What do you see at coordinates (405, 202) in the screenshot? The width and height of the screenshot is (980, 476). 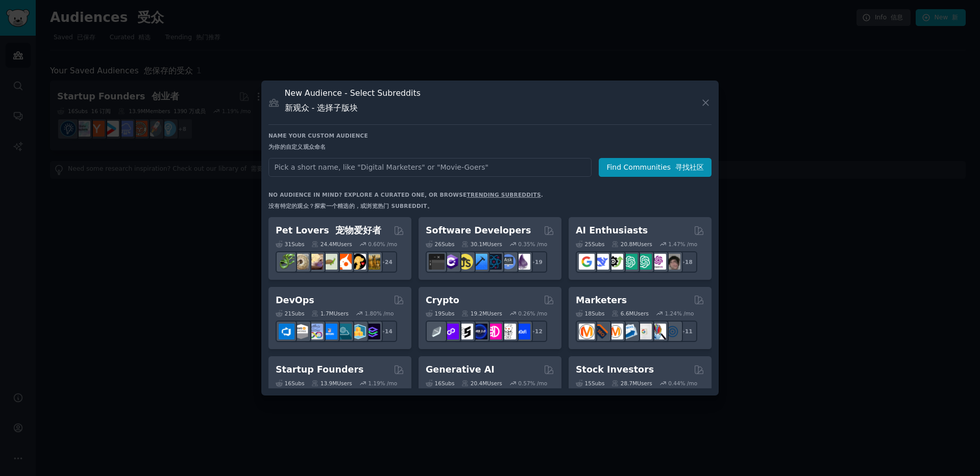 I see `div: No audience in mind? Explore a curated one, or browse .` at bounding box center [405, 202].